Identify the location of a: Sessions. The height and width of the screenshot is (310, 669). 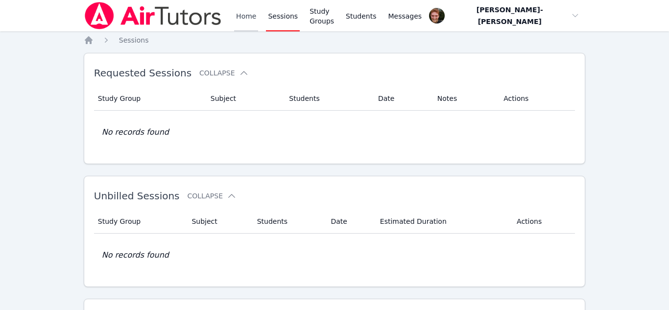
(134, 40).